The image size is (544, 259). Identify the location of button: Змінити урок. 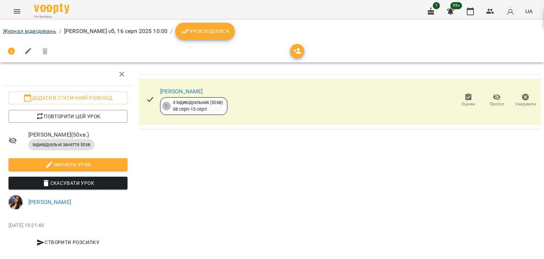
(68, 164).